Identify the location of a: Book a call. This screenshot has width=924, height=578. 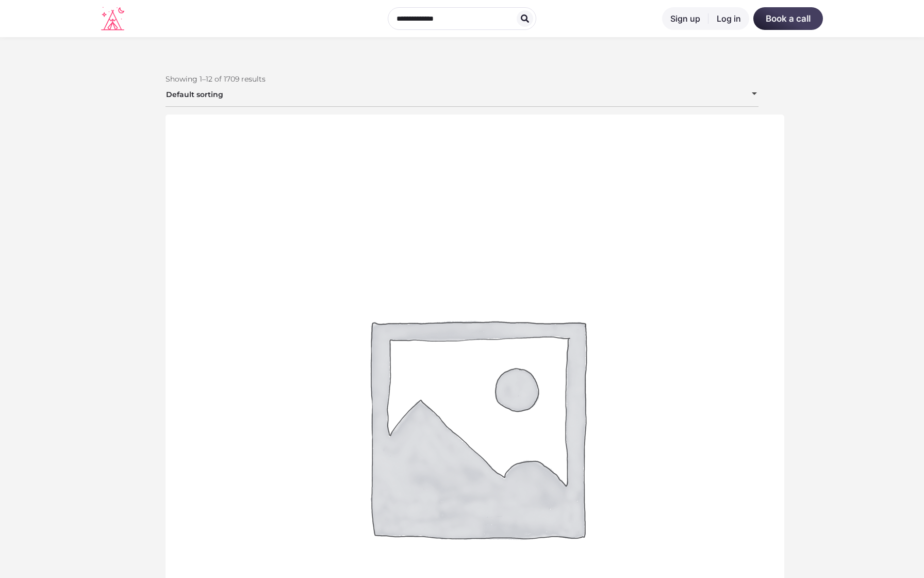
(788, 18).